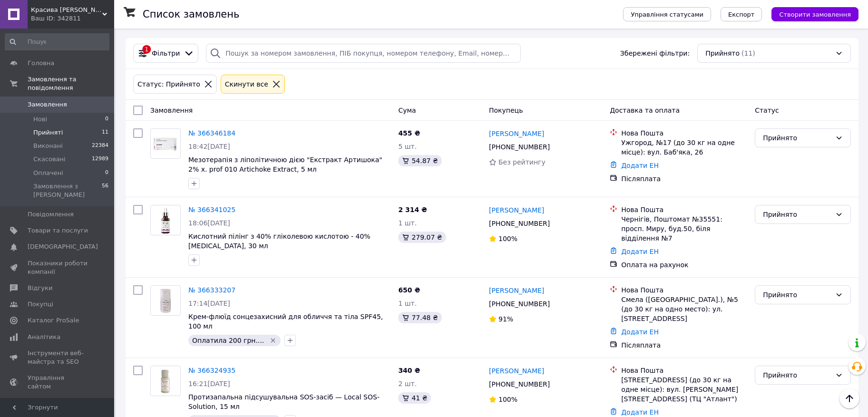  Describe the element at coordinates (40, 304) in the screenshot. I see `span: Покупці` at that location.